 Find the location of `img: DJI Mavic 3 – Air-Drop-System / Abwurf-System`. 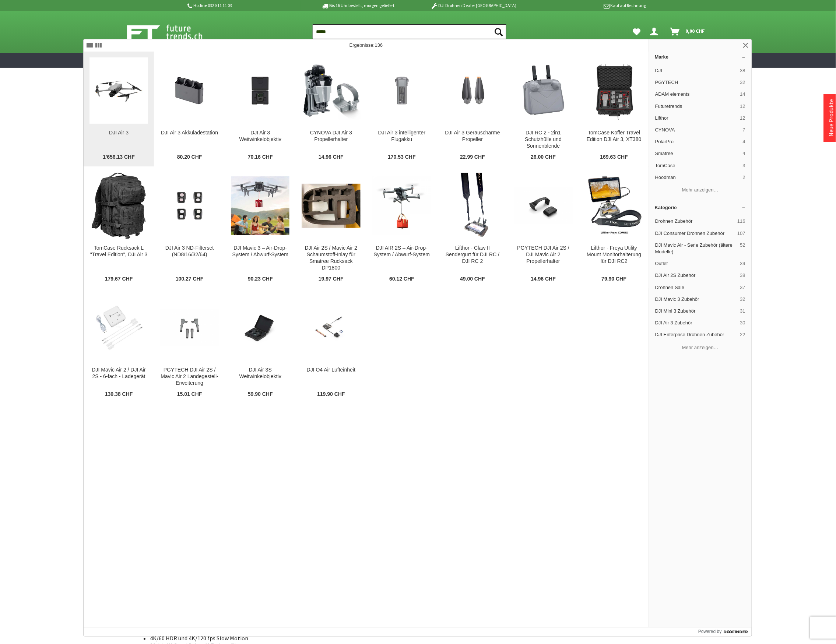

img: DJI Mavic 3 – Air-Drop-System / Abwurf-System is located at coordinates (261, 205).